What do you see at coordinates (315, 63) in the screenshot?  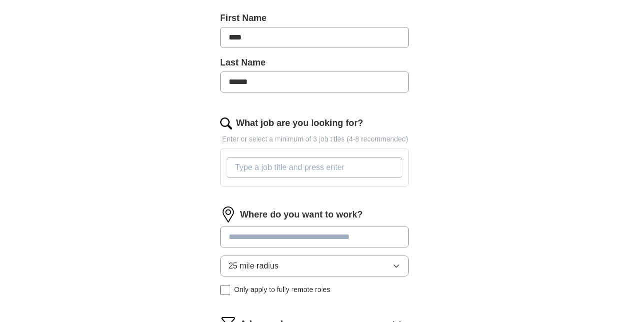 I see `label: Last Name` at bounding box center [315, 63].